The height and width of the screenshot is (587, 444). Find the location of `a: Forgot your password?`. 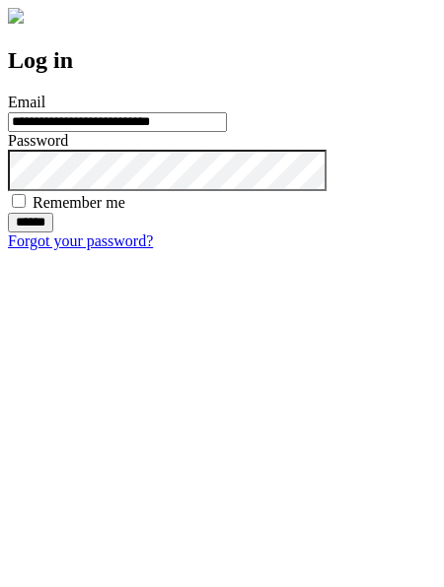

a: Forgot your password? is located at coordinates (80, 240).